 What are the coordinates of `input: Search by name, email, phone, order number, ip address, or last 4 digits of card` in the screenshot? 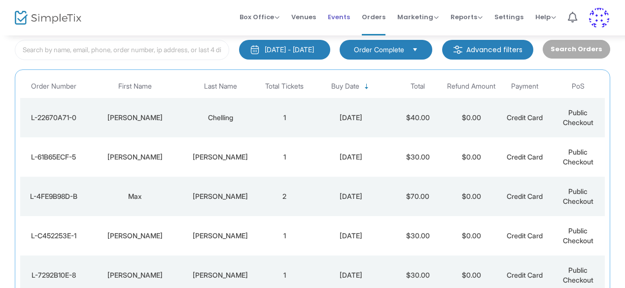 It's located at (122, 50).